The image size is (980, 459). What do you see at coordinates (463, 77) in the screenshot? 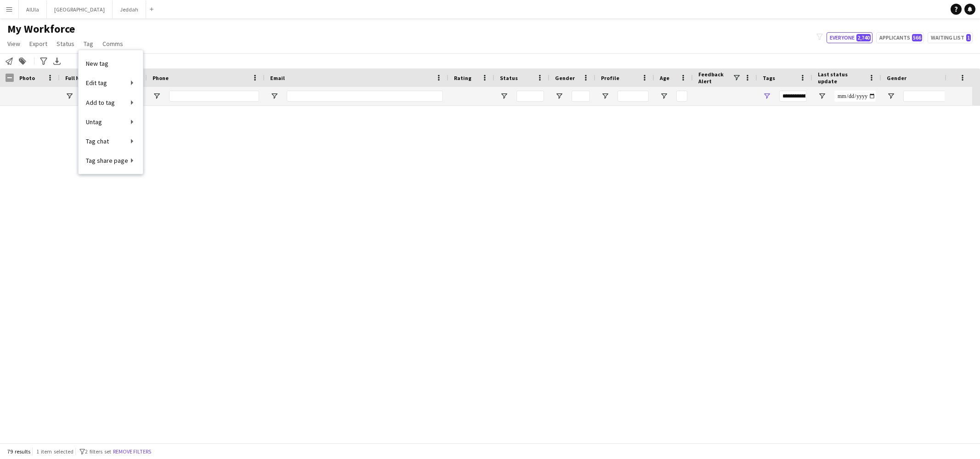
I see `span: Rating` at bounding box center [463, 77].